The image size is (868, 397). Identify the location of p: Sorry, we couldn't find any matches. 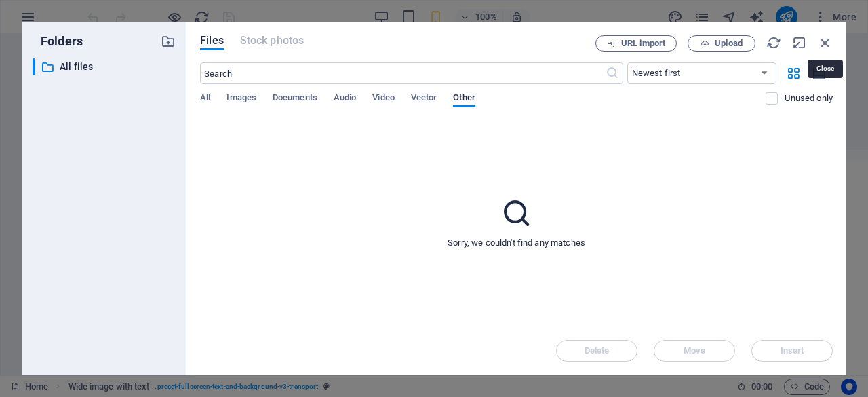
(516, 243).